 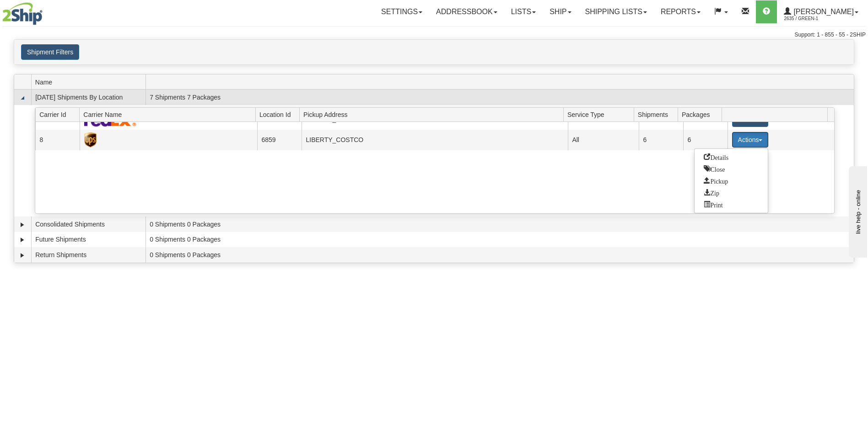 What do you see at coordinates (702, 115) in the screenshot?
I see `span: Packages` at bounding box center [702, 115].